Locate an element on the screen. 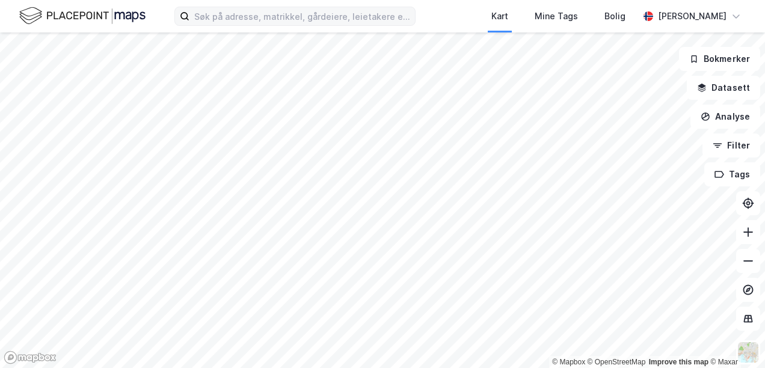 The height and width of the screenshot is (368, 765). button: Analyse is located at coordinates (725, 117).